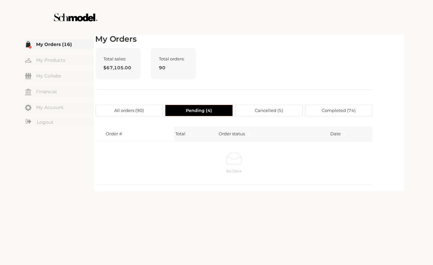 The height and width of the screenshot is (265, 433). What do you see at coordinates (28, 108) in the screenshot?
I see `img: my-account.svg` at bounding box center [28, 108].